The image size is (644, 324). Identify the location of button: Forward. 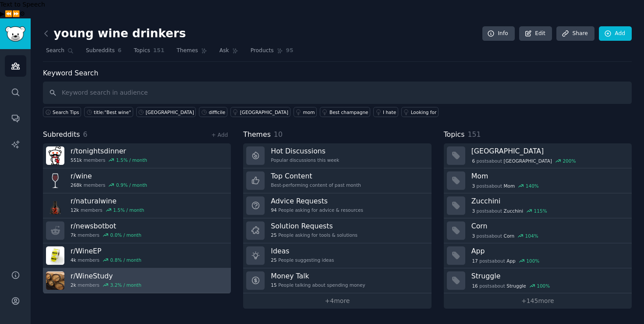
(16, 14).